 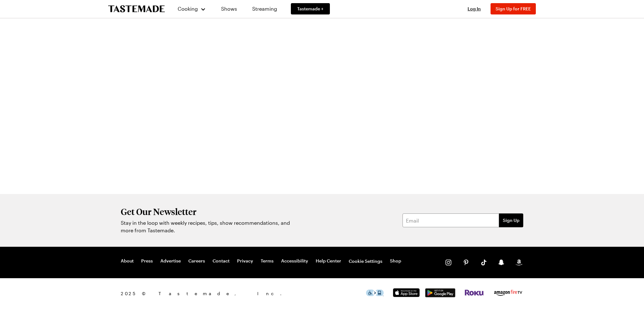 What do you see at coordinates (508, 292) in the screenshot?
I see `img: Amazon Fire TV` at bounding box center [508, 292].